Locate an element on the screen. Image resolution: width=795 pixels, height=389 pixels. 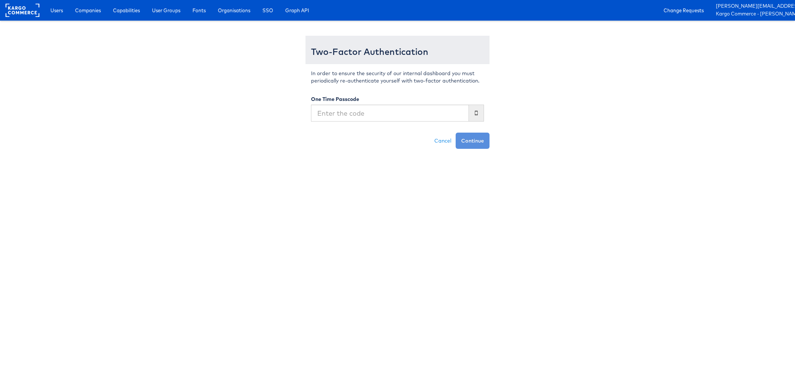
a: Fonts is located at coordinates (199, 10).